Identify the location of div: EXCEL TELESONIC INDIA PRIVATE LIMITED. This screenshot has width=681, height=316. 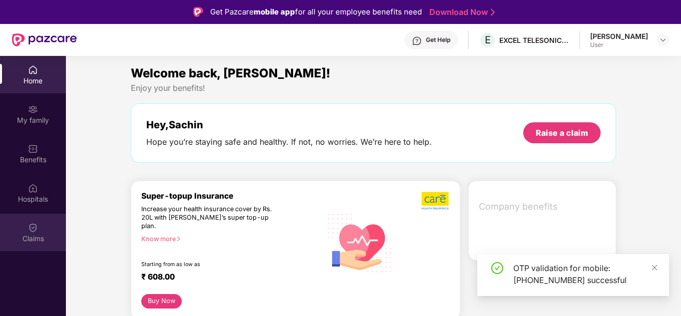
(534, 40).